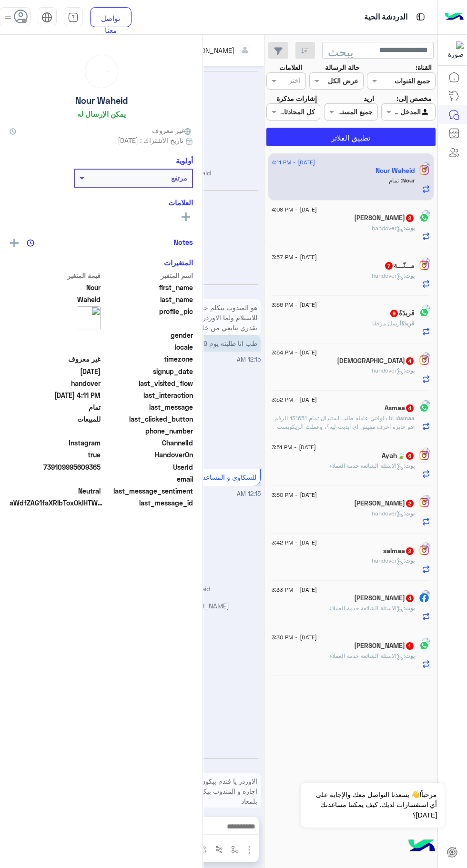 This screenshot has height=868, width=467. What do you see at coordinates (148, 407) in the screenshot?
I see `span: last_message` at bounding box center [148, 407].